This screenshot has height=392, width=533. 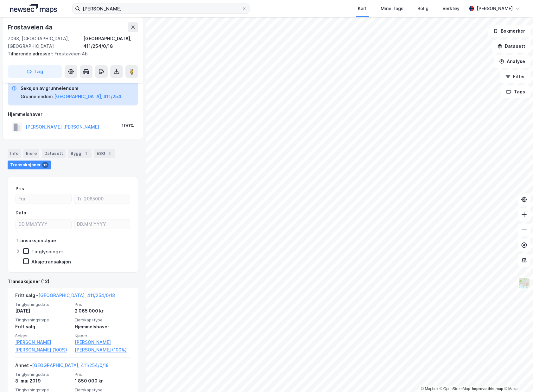 What do you see at coordinates (128, 126) in the screenshot?
I see `div: 100%` at bounding box center [128, 126].